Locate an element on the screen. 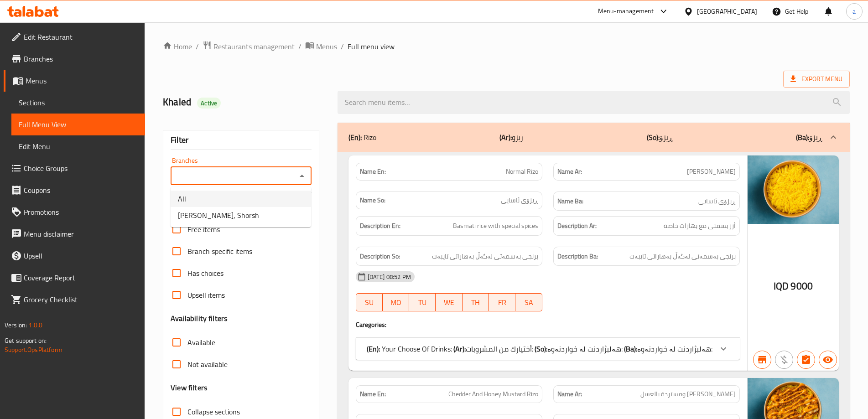 The height and width of the screenshot is (419, 868). span: Coupons is located at coordinates (80, 190).